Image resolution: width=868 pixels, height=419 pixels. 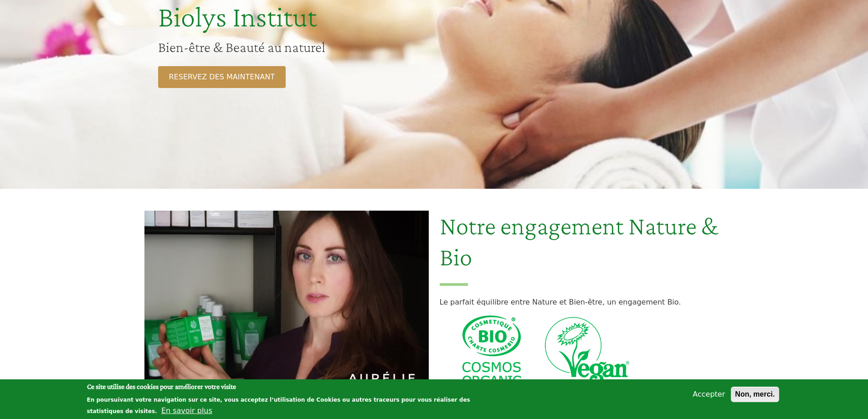 What do you see at coordinates (278, 405) in the screenshot?
I see `p: En poursuivant votre navigation sur ce site, vous acceptez l’utilisation de Cookies ou autres tra...` at bounding box center [278, 405].